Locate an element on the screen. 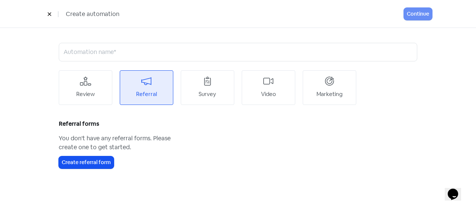 Image resolution: width=476 pixels, height=208 pixels. span: Create automation is located at coordinates (93, 14).